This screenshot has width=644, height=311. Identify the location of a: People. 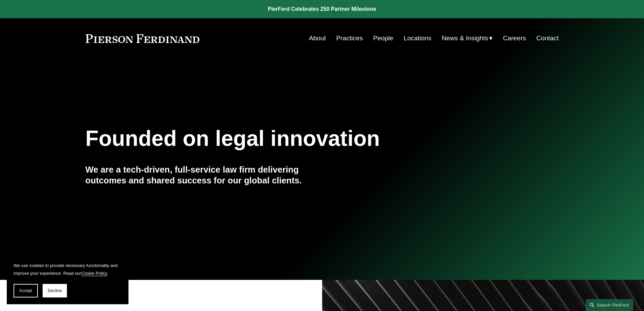
(383, 38).